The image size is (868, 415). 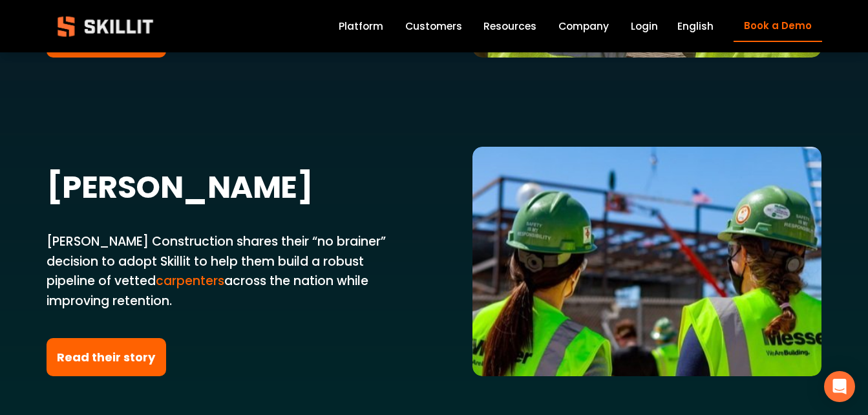 I want to click on div: Open Intercom Messenger, so click(x=839, y=387).